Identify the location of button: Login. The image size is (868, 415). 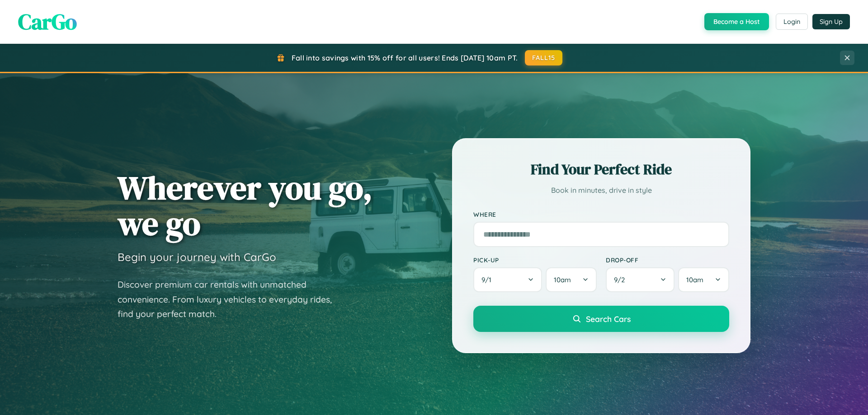
(791, 21).